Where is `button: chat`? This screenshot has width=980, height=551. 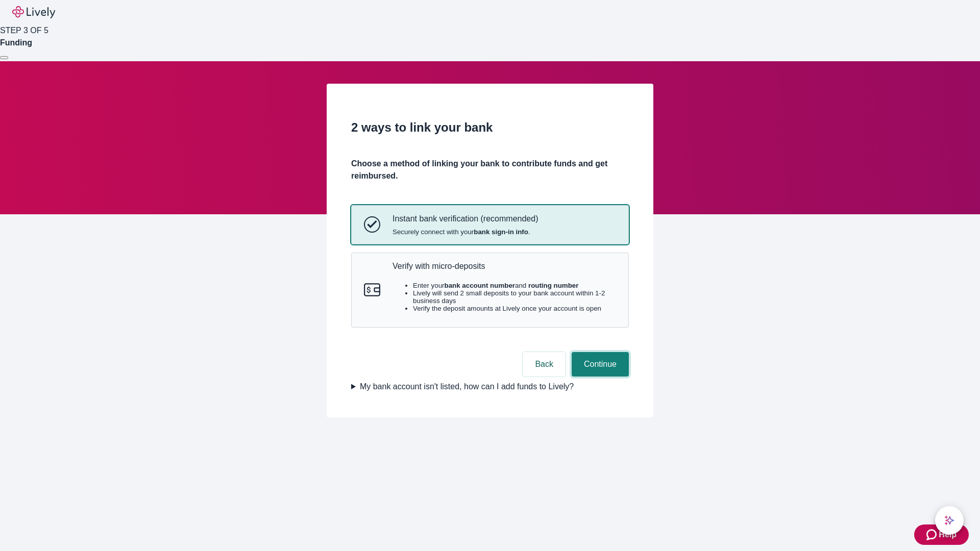
button: chat is located at coordinates (949, 520).